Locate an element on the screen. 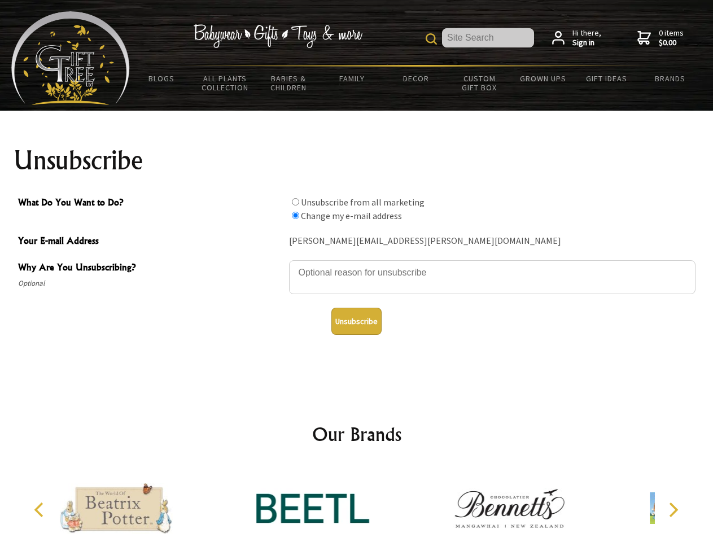 The image size is (713, 542). strong: Sign in is located at coordinates (587, 43).